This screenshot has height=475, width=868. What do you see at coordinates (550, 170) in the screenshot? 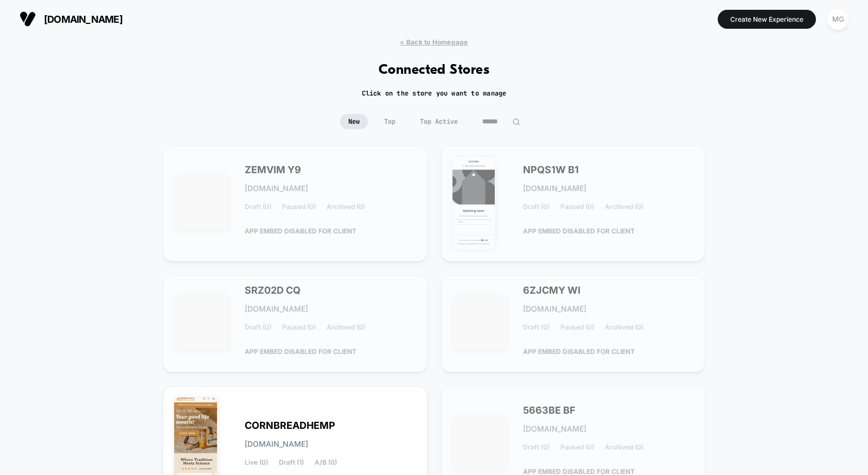
I see `span: NPQS1W B1` at bounding box center [550, 170].